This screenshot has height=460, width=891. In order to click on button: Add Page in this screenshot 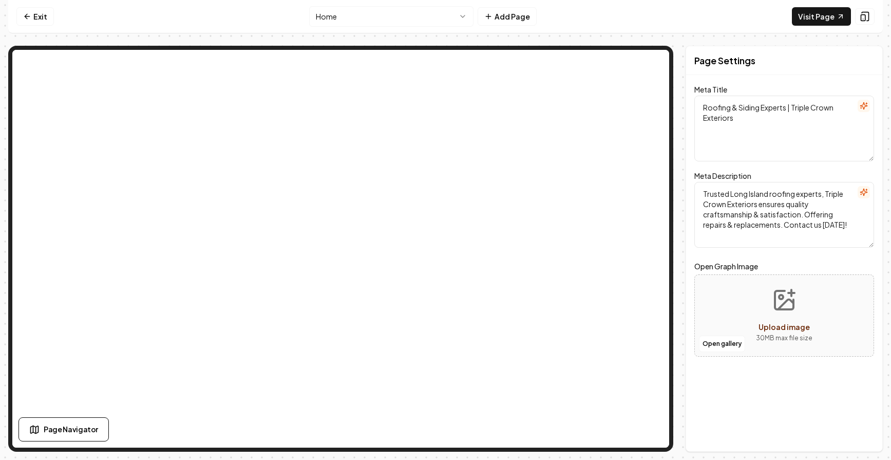, I will do `click(507, 16)`.